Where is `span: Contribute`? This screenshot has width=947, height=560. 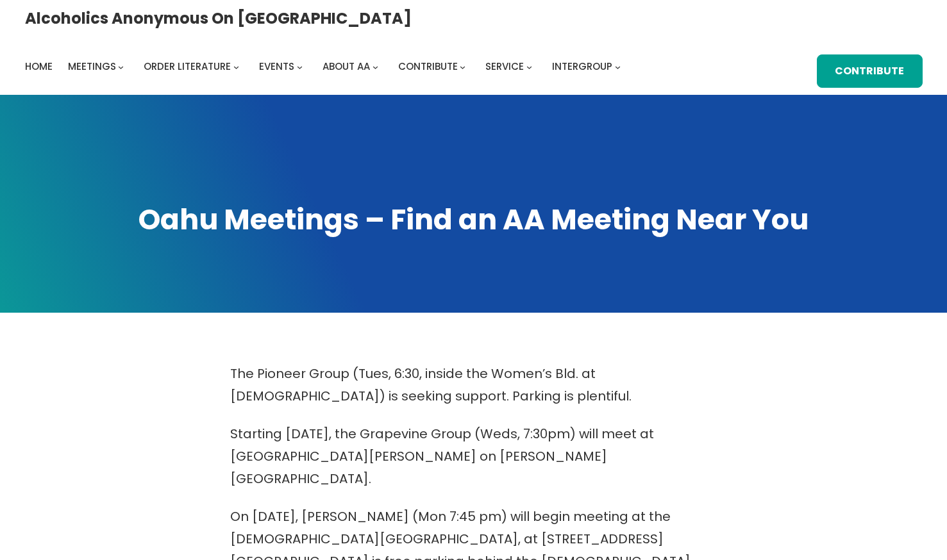
span: Contribute is located at coordinates (428, 66).